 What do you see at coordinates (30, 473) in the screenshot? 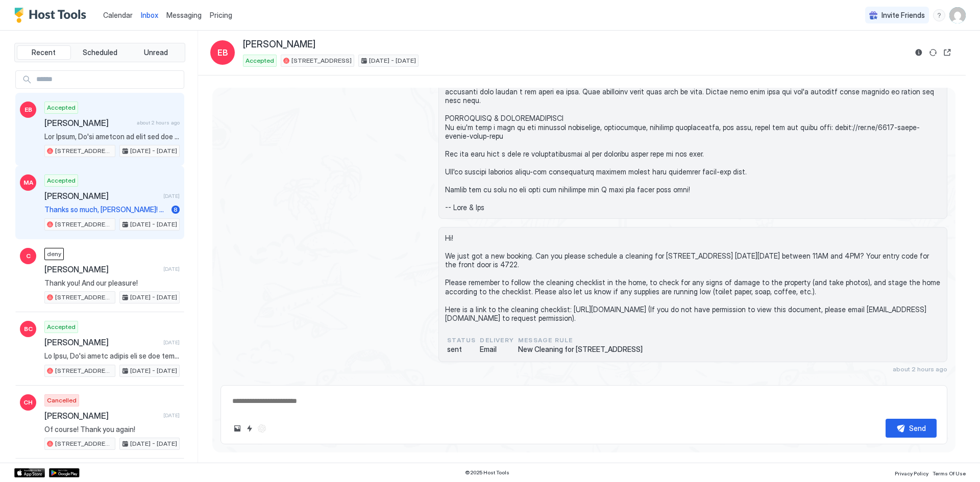
I see `div: App Store` at bounding box center [30, 473].